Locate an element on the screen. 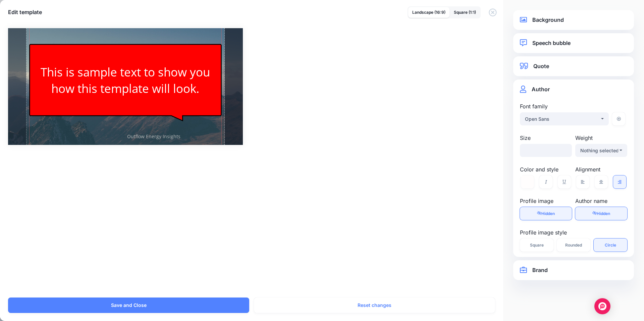 This screenshot has height=321, width=644. label: Profile image is located at coordinates (546, 201).